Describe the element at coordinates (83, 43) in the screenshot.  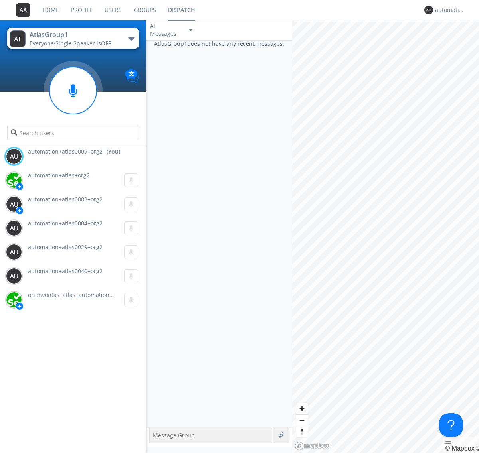
I see `span: Single Speaker is` at that location.